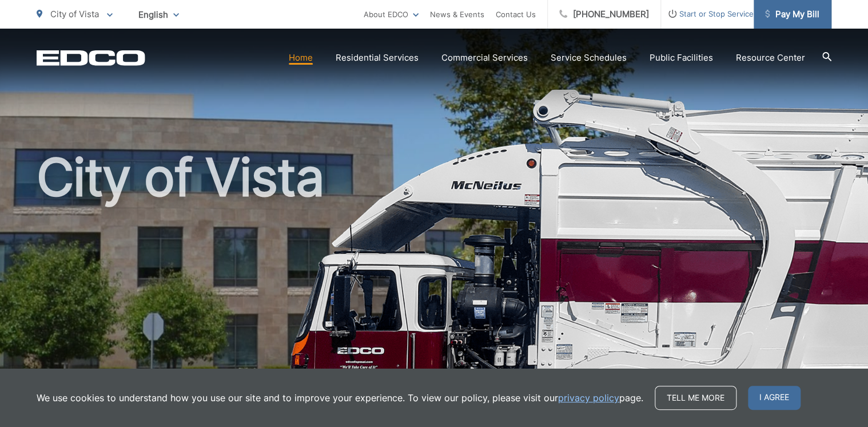 Image resolution: width=868 pixels, height=427 pixels. I want to click on span: City of Vista, so click(74, 14).